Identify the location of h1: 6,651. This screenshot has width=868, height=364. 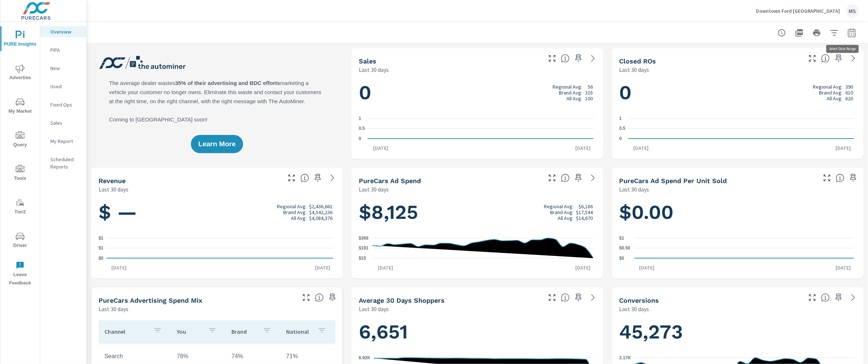
(477, 332).